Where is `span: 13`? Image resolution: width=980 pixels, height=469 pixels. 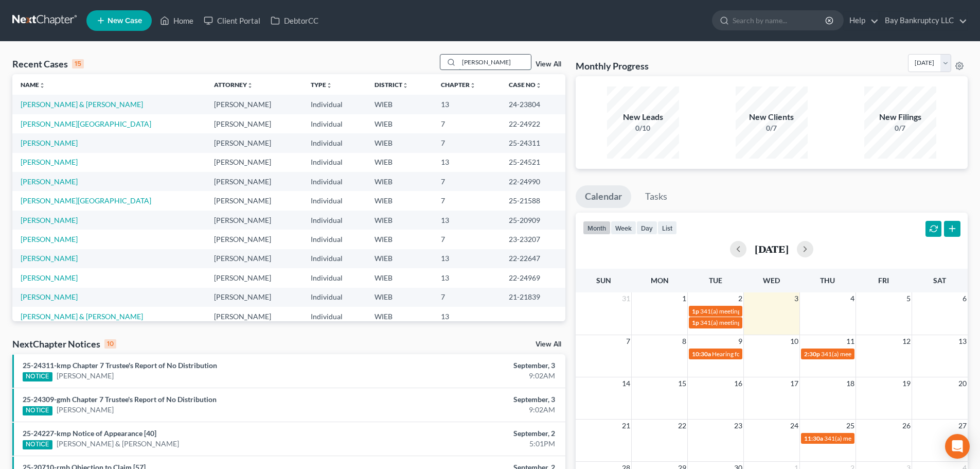
span: 13 is located at coordinates (963, 341).